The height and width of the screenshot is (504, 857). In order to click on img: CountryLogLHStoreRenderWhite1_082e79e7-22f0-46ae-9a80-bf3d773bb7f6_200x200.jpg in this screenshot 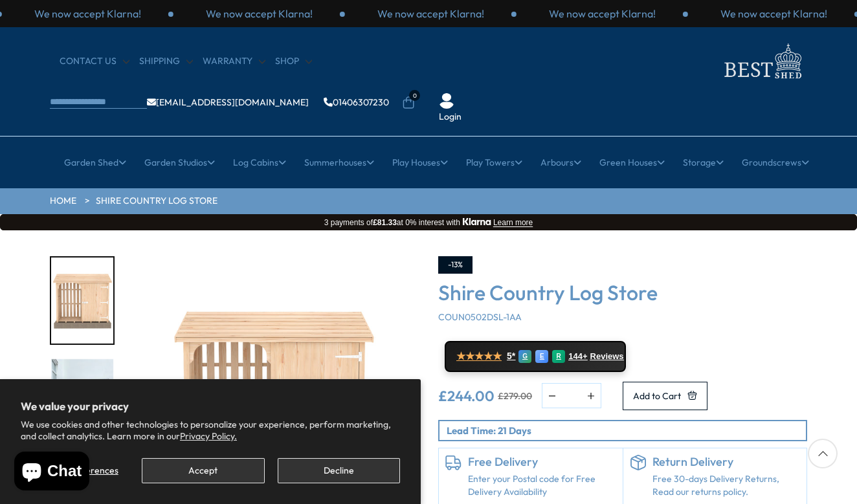, I will do `click(82, 300)`.